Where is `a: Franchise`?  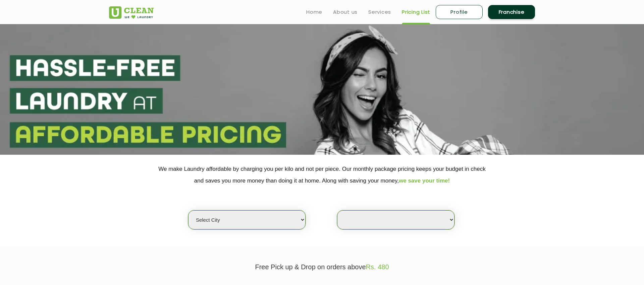
a: Franchise is located at coordinates (511, 12).